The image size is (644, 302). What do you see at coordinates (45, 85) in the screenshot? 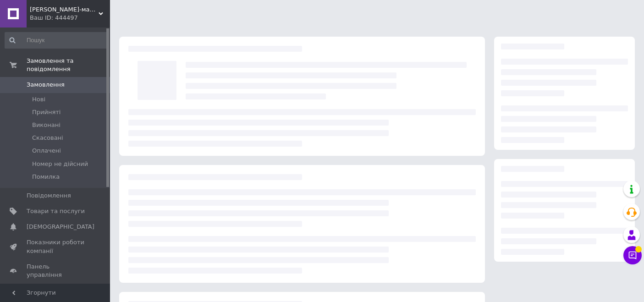
I see `span: Замовлення` at bounding box center [45, 85].